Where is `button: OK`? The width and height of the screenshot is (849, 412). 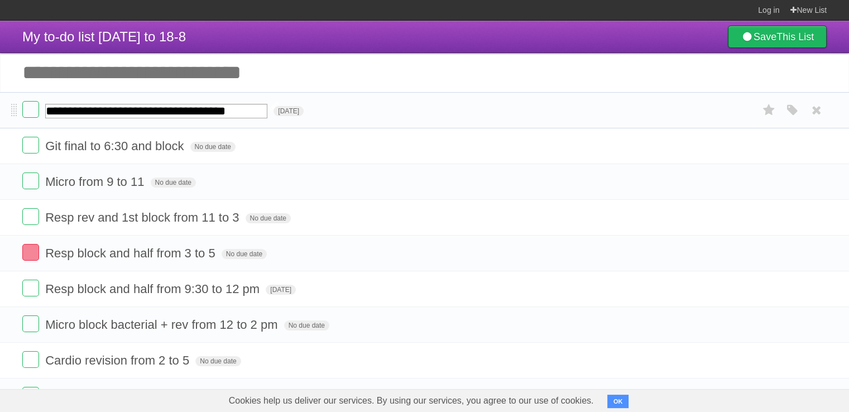 button: OK is located at coordinates (618, 401).